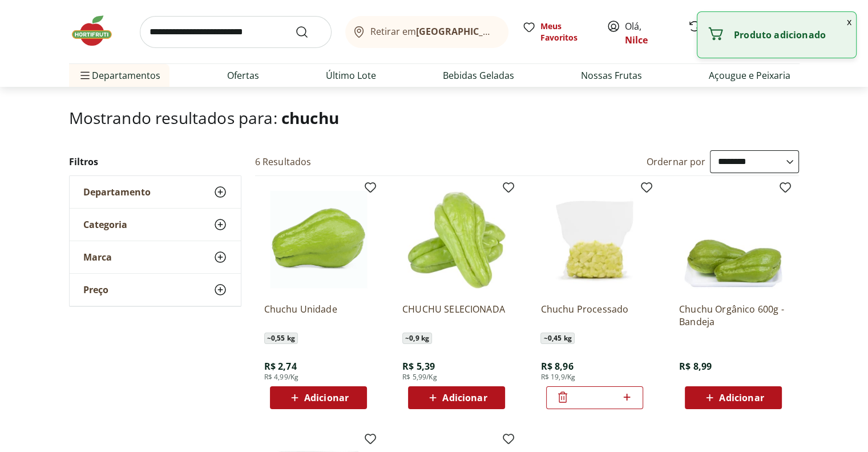 Image resolution: width=868 pixels, height=452 pixels. What do you see at coordinates (98, 257) in the screenshot?
I see `span: Marca` at bounding box center [98, 257].